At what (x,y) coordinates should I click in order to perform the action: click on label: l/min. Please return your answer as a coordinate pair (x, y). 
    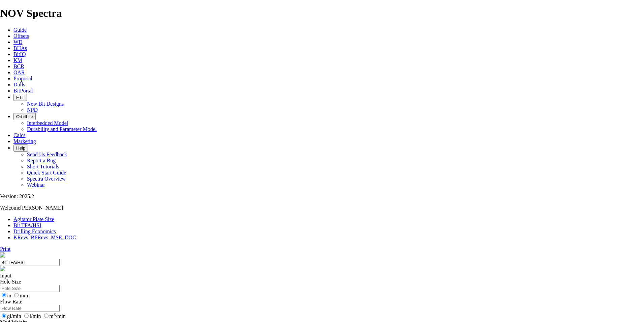
    Looking at the image, I should click on (32, 316).